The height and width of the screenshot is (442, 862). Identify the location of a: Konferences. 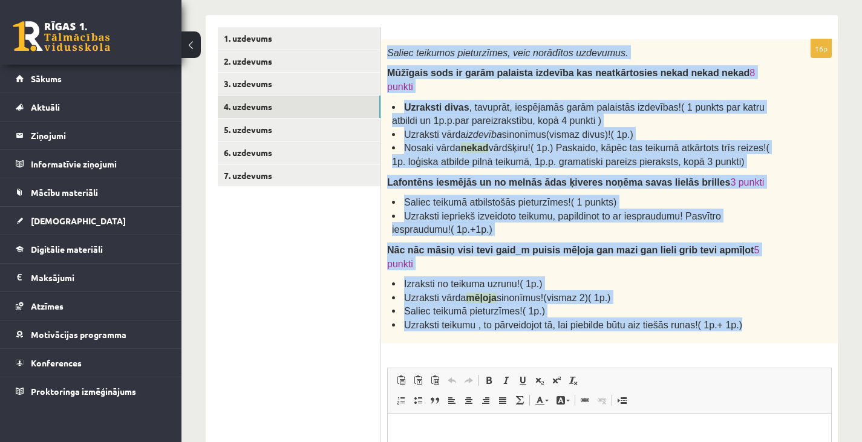
(91, 363).